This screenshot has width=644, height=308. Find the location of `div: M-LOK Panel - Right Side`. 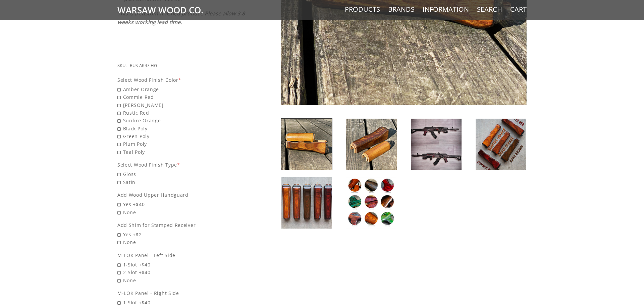

div: M-LOK Panel - Right Side is located at coordinates (182, 293).